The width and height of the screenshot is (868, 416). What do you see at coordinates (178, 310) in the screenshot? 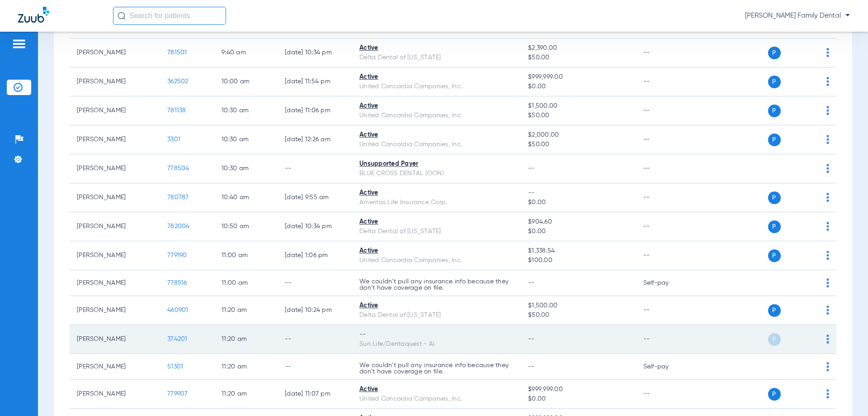
I see `span: 460901` at bounding box center [178, 310].